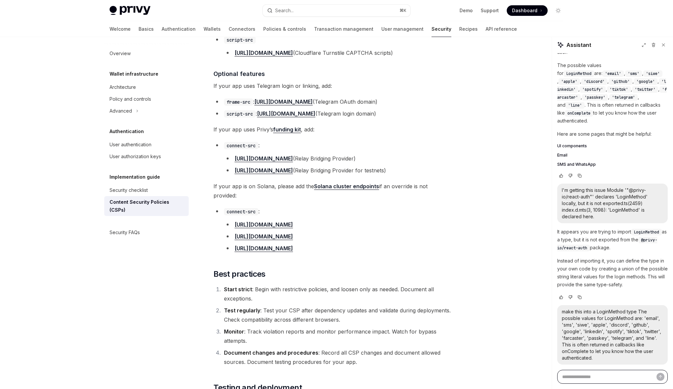  What do you see at coordinates (134, 74) in the screenshot?
I see `h5: Wallet infrastructure` at bounding box center [134, 74].